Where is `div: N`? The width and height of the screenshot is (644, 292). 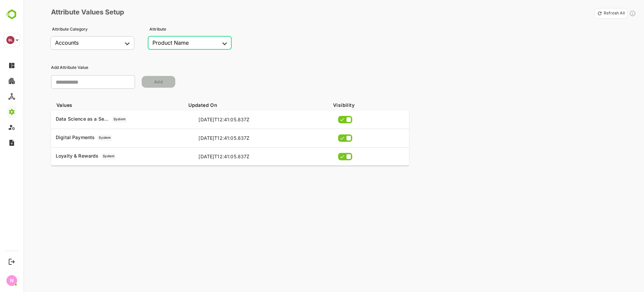
div: N is located at coordinates (12, 281).